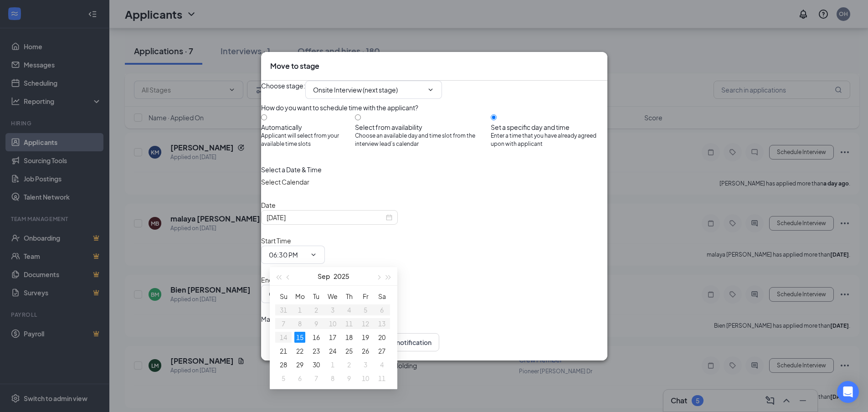  Describe the element at coordinates (269, 205) in the screenshot. I see `span: Date` at that location.